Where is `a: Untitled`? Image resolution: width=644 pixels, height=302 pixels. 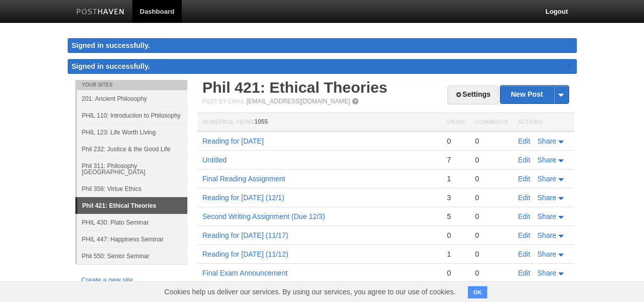 a: Untitled is located at coordinates (214, 160).